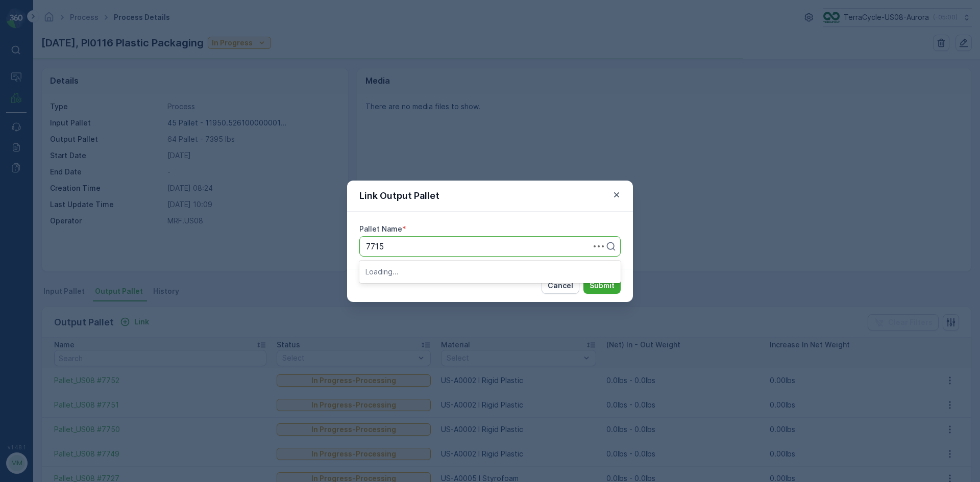 Image resolution: width=980 pixels, height=482 pixels. What do you see at coordinates (381, 228) in the screenshot?
I see `label: Pallet Name` at bounding box center [381, 228].